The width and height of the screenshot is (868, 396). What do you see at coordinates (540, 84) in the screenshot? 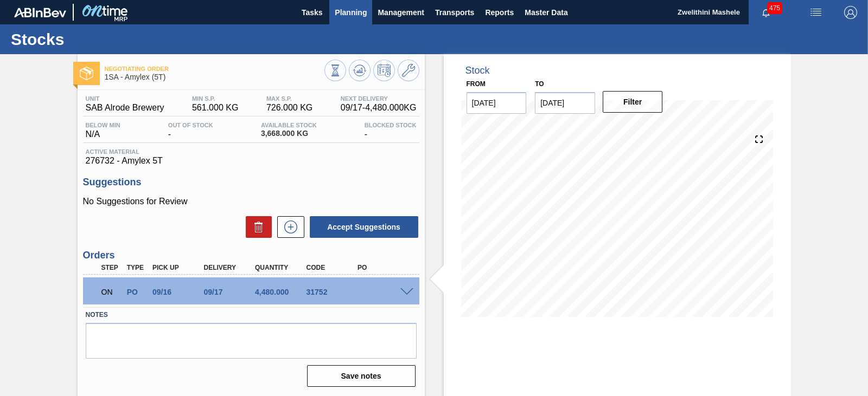
I see `label: to` at bounding box center [540, 84].